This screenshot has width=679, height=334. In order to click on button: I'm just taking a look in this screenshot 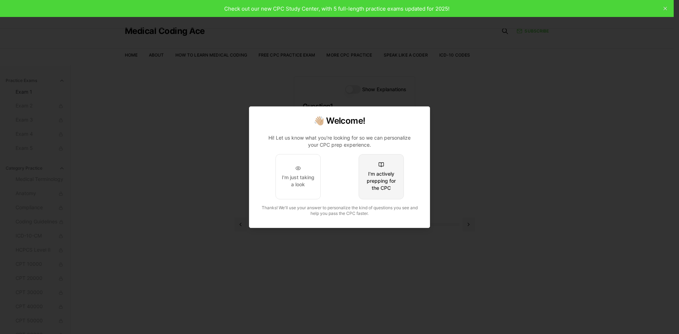, I will do `click(298, 177)`.